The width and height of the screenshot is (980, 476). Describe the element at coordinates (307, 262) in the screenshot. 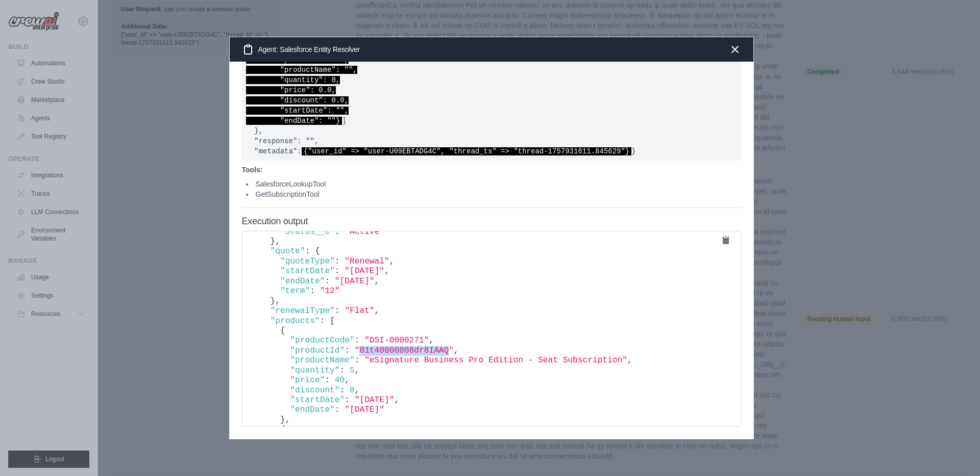

I see `span: "quoteType"` at that location.